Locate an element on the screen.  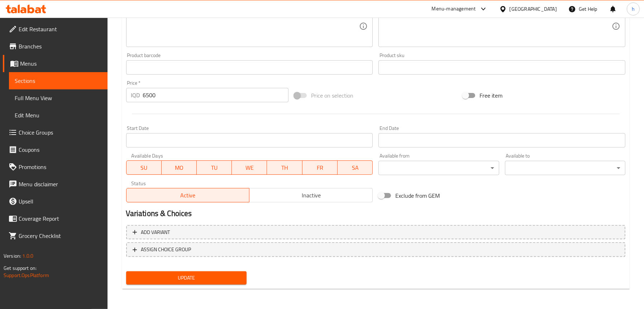
a: Sections is located at coordinates (58, 81).